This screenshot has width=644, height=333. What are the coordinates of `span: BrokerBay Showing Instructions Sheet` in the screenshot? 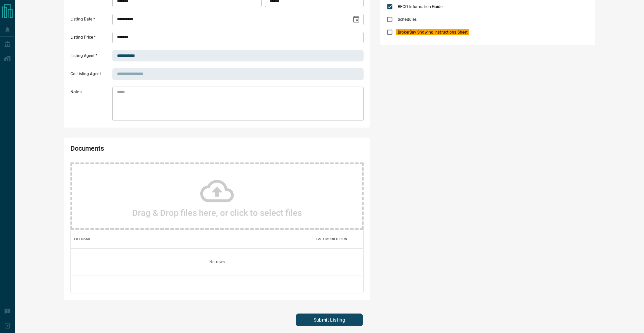 It's located at (433, 32).